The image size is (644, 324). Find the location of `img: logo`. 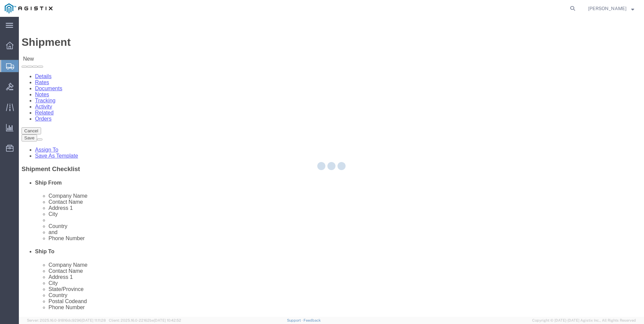

img: logo is located at coordinates (29, 9).